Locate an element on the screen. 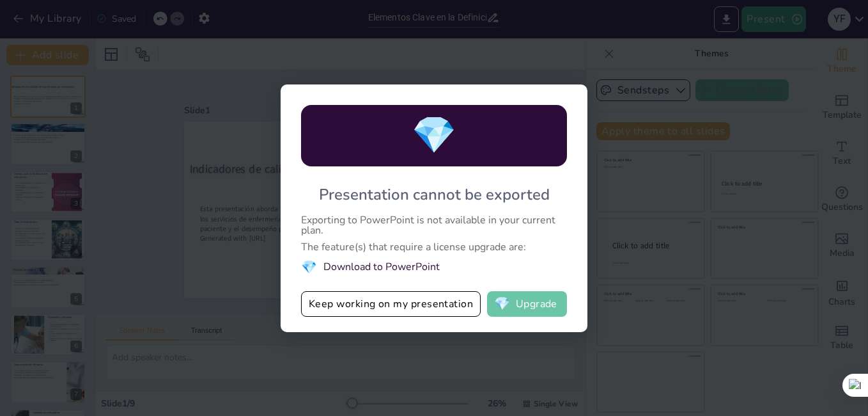 The width and height of the screenshot is (868, 416). button: diamondUpgrade is located at coordinates (527, 304).